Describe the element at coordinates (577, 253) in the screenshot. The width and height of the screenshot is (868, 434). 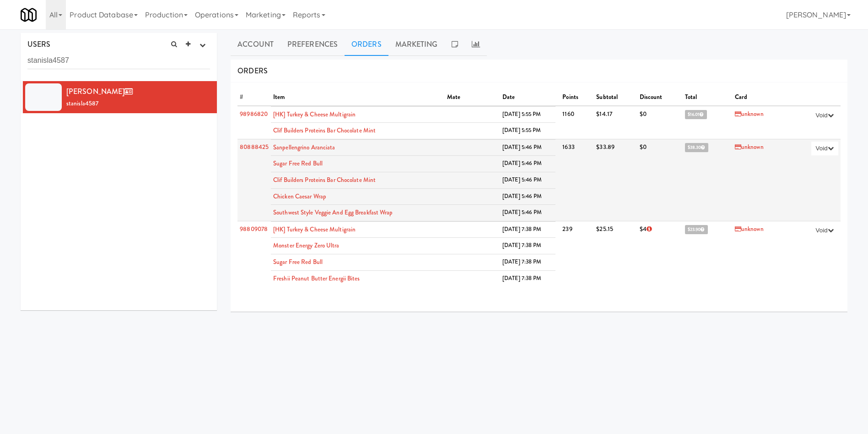
I see `td: 239` at that location.